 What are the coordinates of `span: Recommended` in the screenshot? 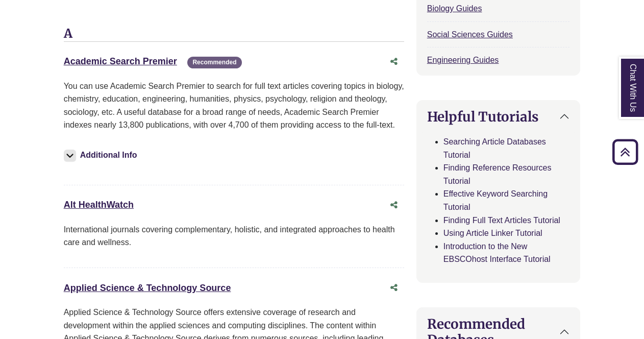 It's located at (214, 63).